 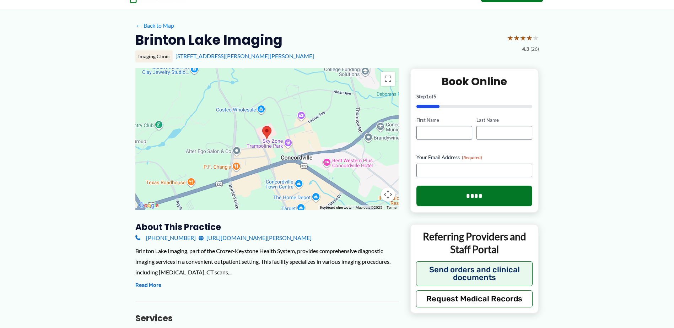 What do you see at coordinates (336, 208) in the screenshot?
I see `button: Keyboard shortcuts` at bounding box center [336, 208].